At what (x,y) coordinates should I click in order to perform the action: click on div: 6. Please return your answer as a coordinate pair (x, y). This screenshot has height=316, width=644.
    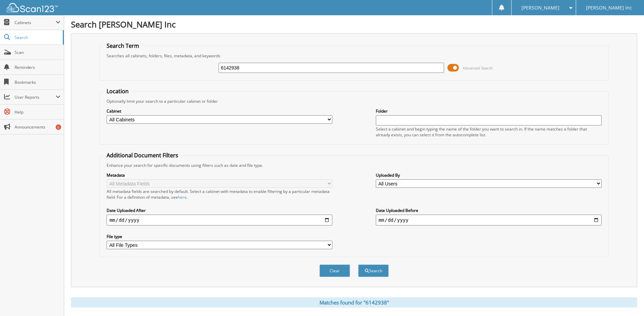
    Looking at the image, I should click on (58, 127).